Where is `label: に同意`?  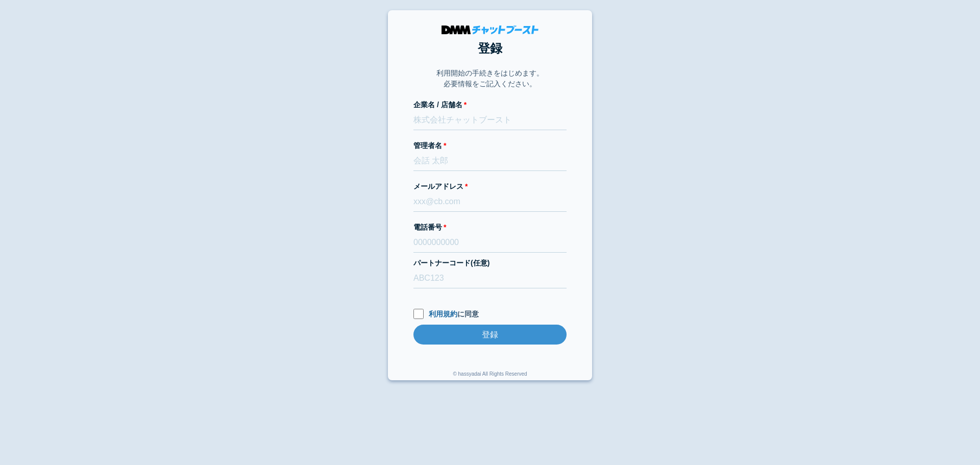 label: に同意 is located at coordinates (490, 314).